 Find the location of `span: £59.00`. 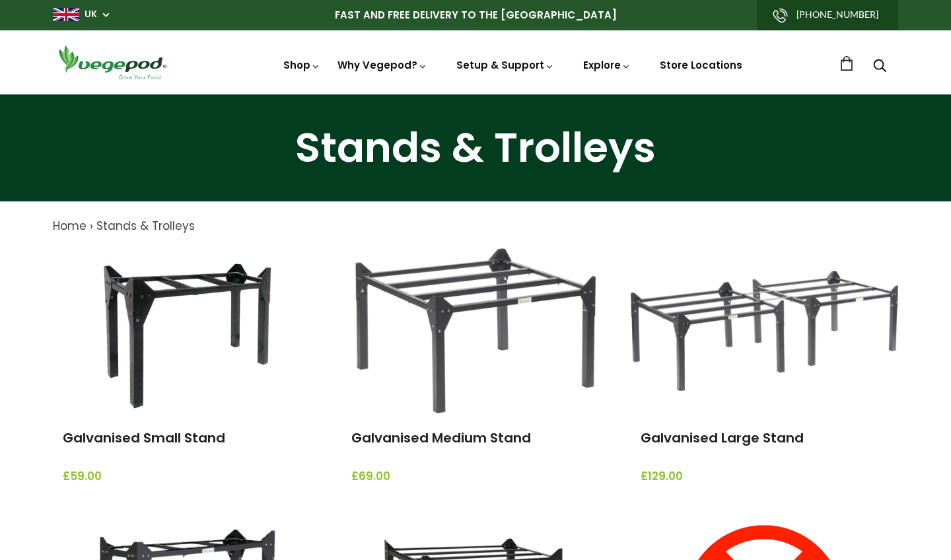

span: £59.00 is located at coordinates (186, 476).